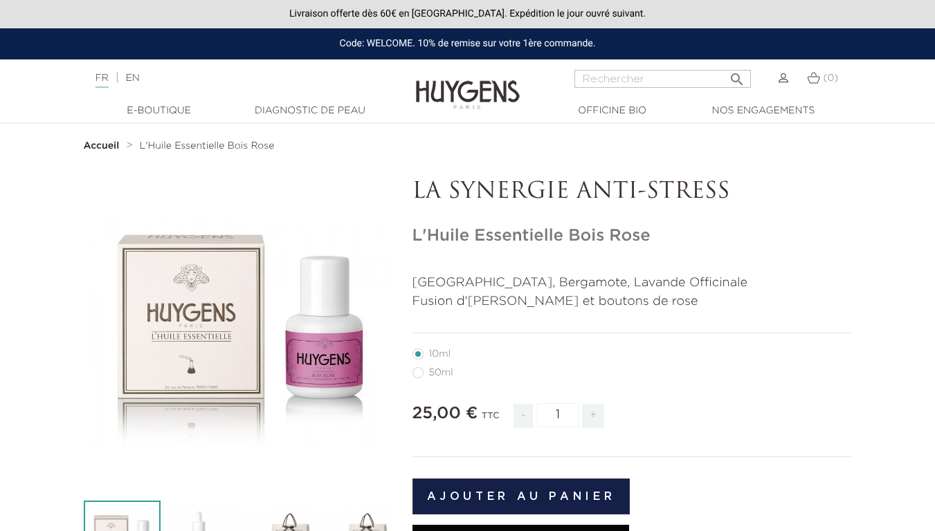  I want to click on a: L'Huile Essentielle Bois Rose, so click(207, 146).